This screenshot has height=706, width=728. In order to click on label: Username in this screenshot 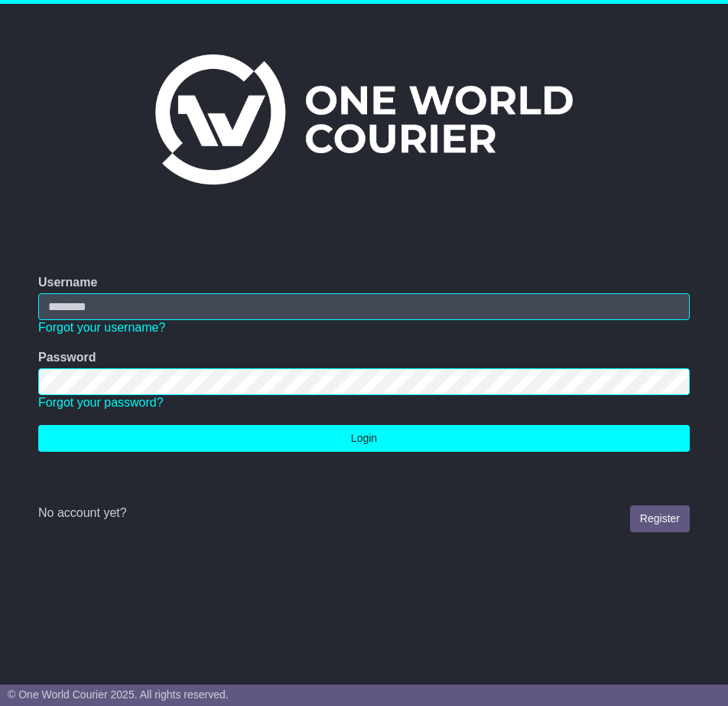, I will do `click(67, 282)`.